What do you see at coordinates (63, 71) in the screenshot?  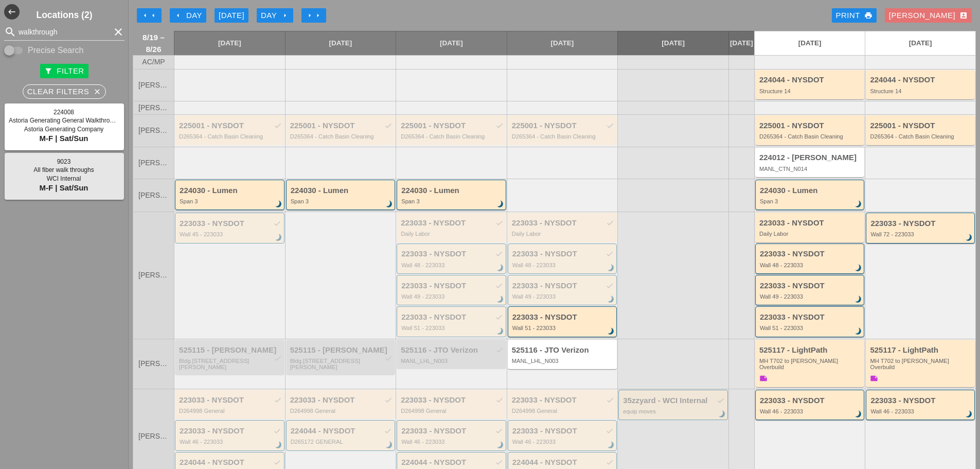 I see `div: Filter` at bounding box center [63, 71].